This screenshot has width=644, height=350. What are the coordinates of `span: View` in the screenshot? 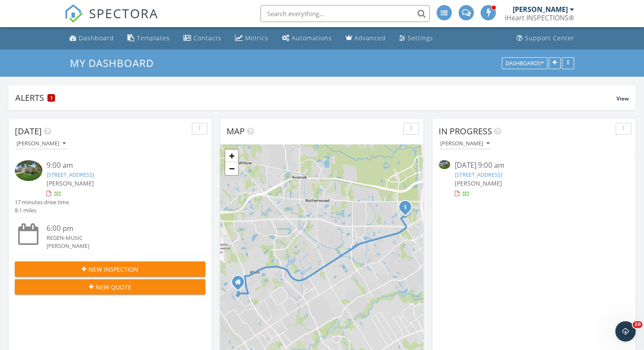 It's located at (622, 98).